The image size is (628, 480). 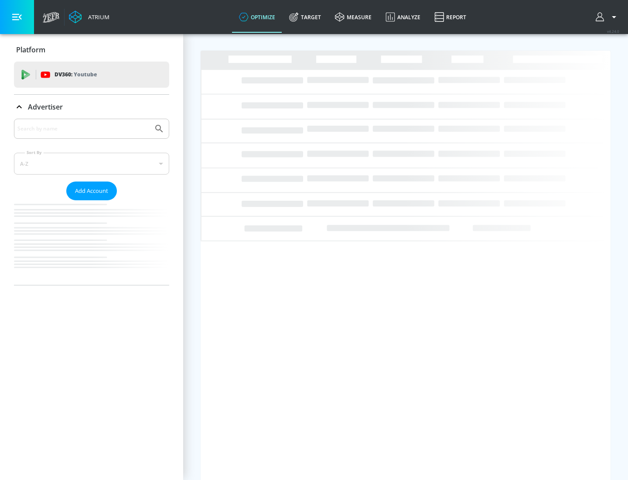 I want to click on label: Sort By, so click(x=34, y=152).